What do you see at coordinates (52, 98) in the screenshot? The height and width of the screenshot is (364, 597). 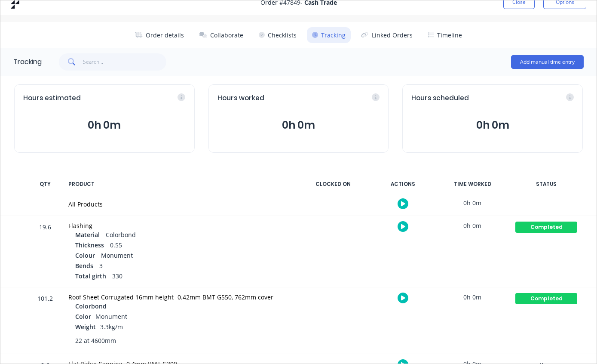 I see `span: Hours estimated` at bounding box center [52, 98].